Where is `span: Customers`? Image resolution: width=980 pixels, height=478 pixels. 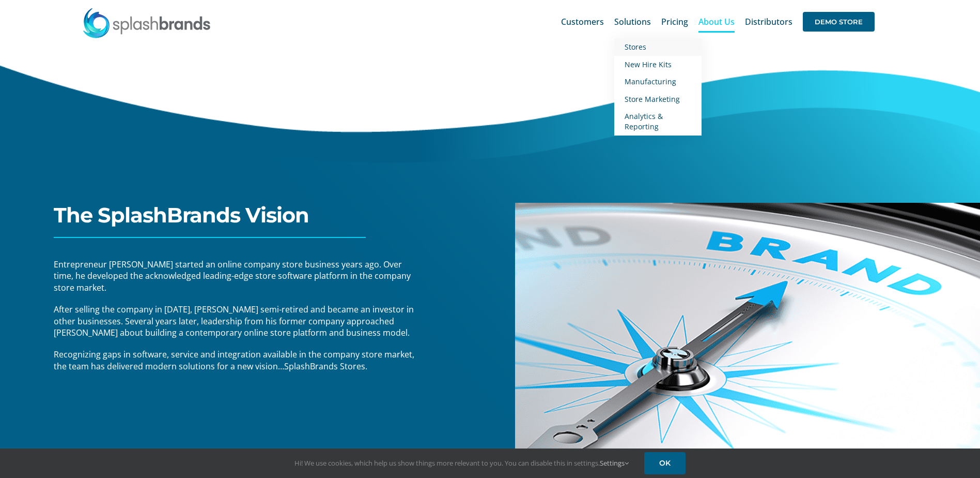 span: Customers is located at coordinates (582, 22).